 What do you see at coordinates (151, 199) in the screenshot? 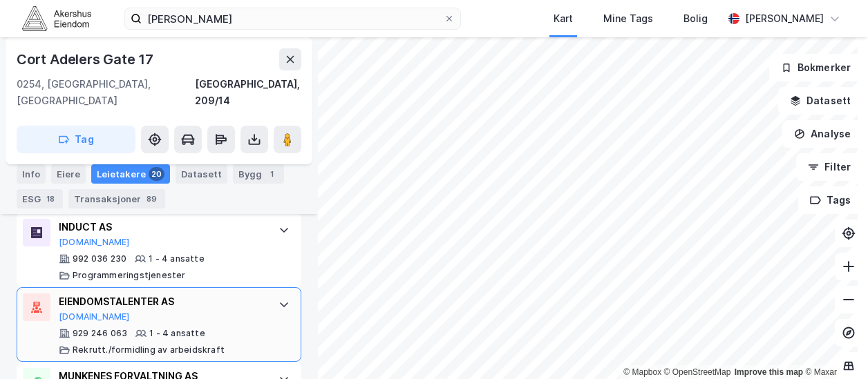
I see `div: 89` at bounding box center [151, 199].